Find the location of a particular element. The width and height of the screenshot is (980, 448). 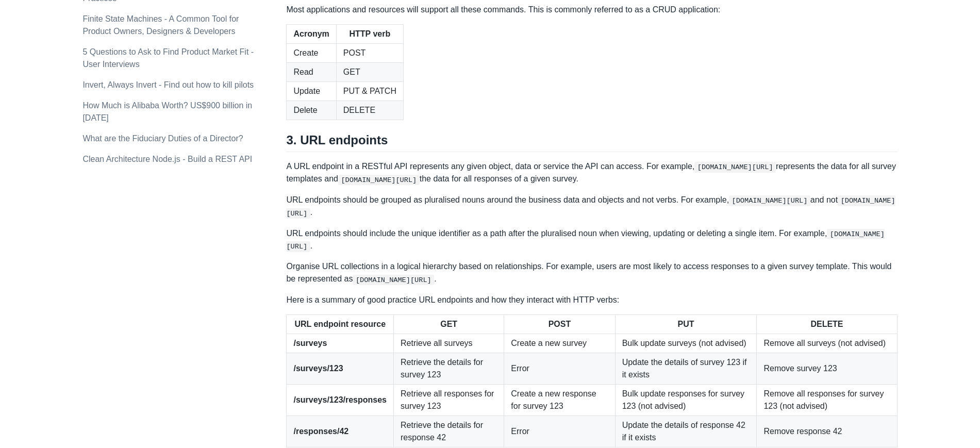

th: GET is located at coordinates (449, 324).